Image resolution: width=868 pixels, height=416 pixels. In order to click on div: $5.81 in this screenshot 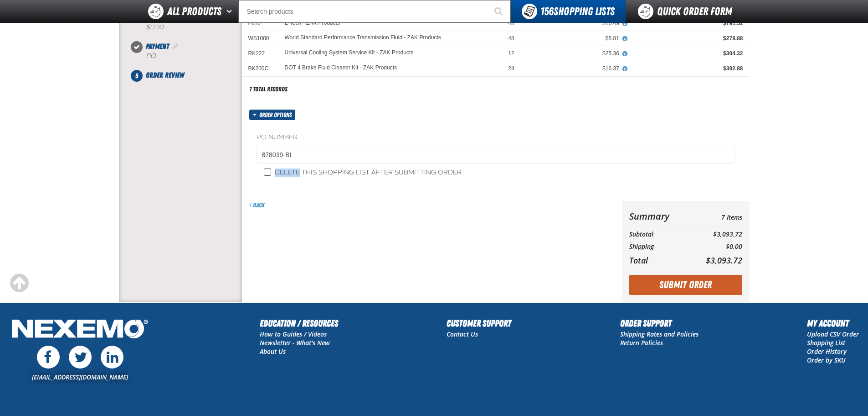, I will do `click(573, 38)`.